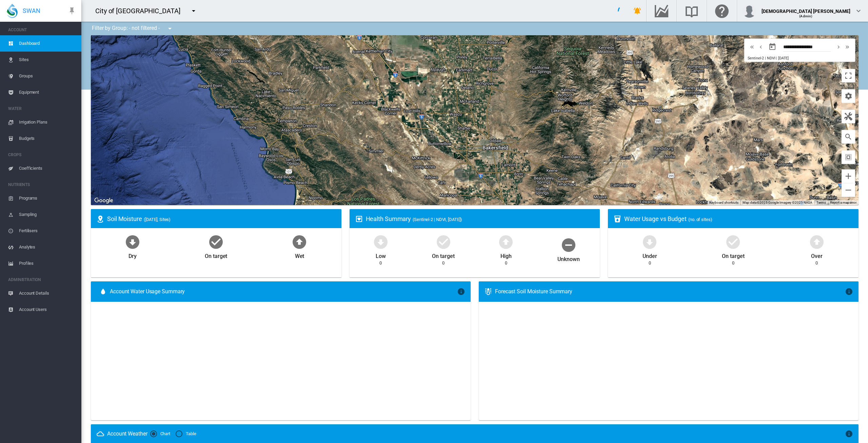  Describe the element at coordinates (488, 291) in the screenshot. I see `md-icon: icon-thermometer-lines` at that location.